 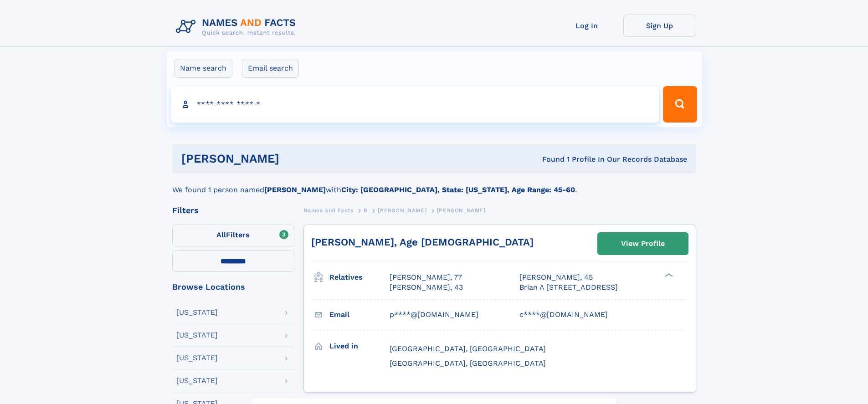 What do you see at coordinates (234, 210) in the screenshot?
I see `div: Filters` at bounding box center [234, 210].